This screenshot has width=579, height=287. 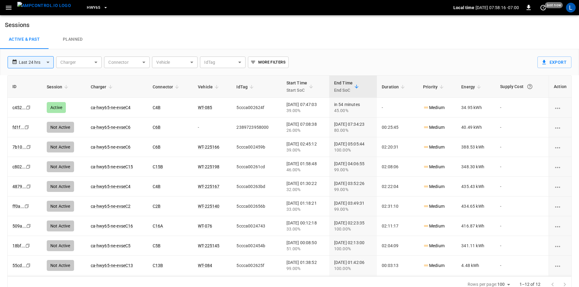 I want to click on span: Connector, so click(x=166, y=87).